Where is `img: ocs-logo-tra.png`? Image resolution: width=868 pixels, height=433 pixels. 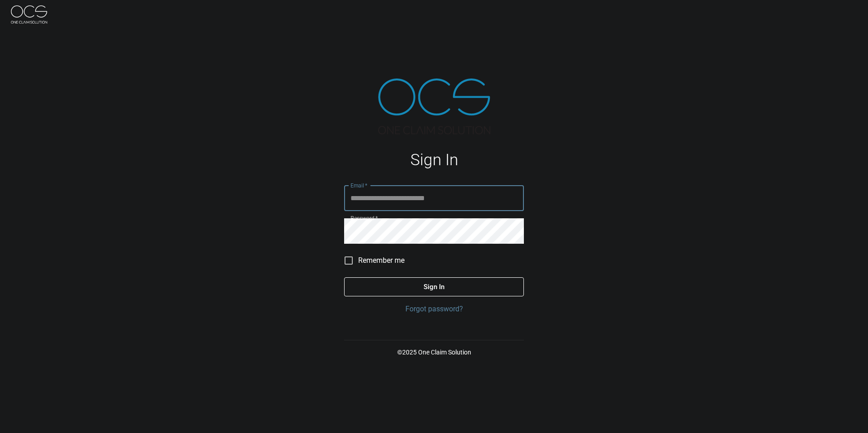 img: ocs-logo-tra.png is located at coordinates (434, 106).